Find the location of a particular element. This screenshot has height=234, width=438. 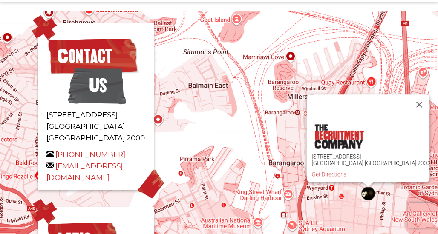

span: Us is located at coordinates (97, 86).